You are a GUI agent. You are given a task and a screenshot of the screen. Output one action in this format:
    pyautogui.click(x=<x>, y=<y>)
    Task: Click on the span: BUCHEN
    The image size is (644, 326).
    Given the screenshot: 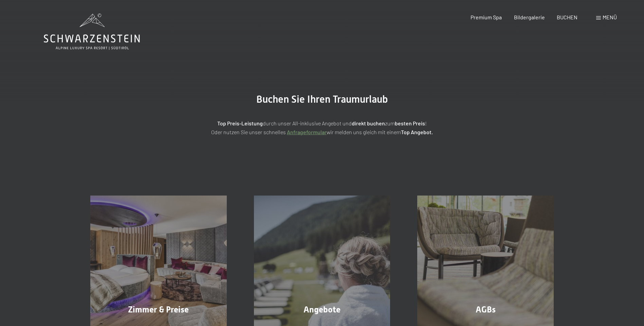 What is the action you would take?
    pyautogui.click(x=567, y=17)
    